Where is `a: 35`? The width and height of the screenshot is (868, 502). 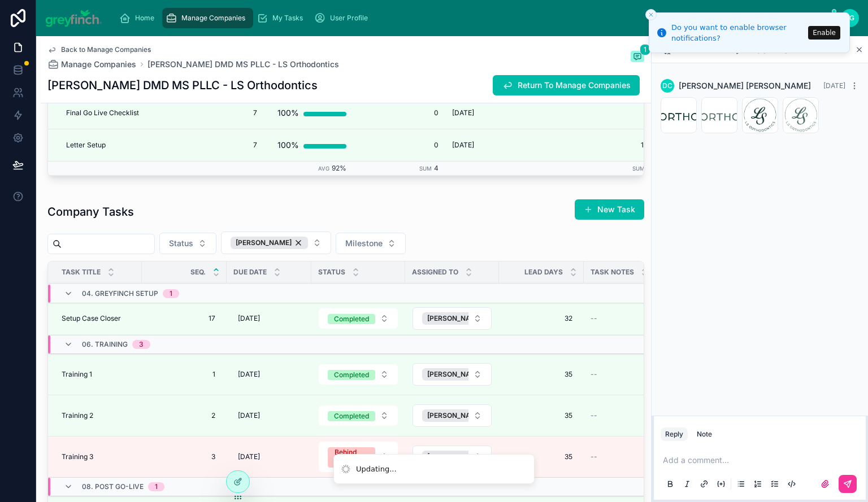 a: 35 is located at coordinates (541, 457).